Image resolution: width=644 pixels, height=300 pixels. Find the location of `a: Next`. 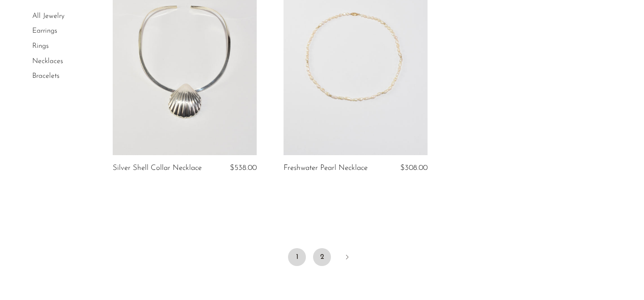

a: Next is located at coordinates (347, 257).